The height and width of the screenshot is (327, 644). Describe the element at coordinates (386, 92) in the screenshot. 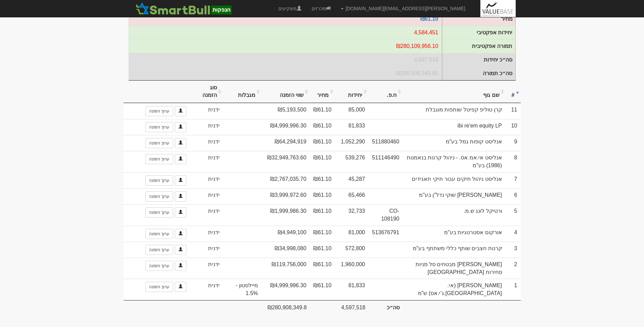

I see `th: ח.פ.: activate to sort column ascending` at that location.